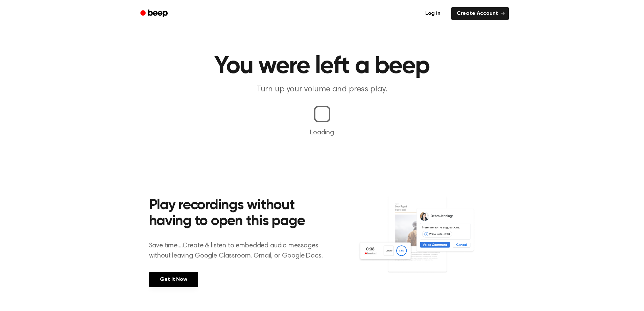 This screenshot has height=311, width=644. I want to click on p: Save time....Create & listen to embedded audio messages without leaving Google Classroom, Gmail, ..., so click(240, 251).